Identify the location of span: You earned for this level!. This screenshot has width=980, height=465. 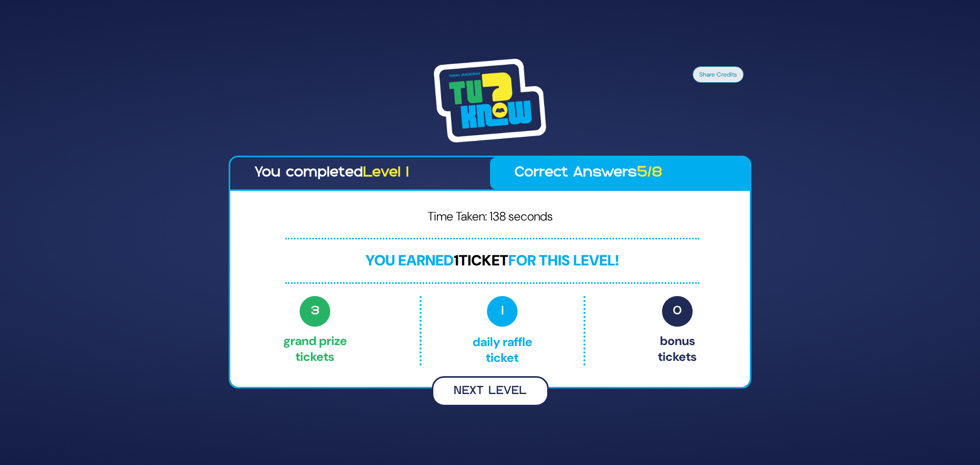
(492, 261).